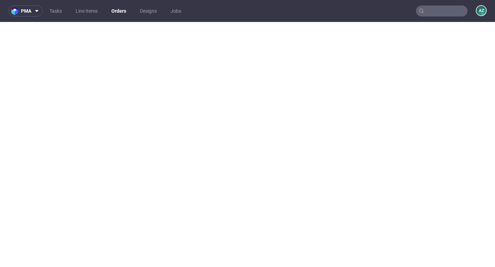  What do you see at coordinates (56, 11) in the screenshot?
I see `a: Tasks` at bounding box center [56, 11].